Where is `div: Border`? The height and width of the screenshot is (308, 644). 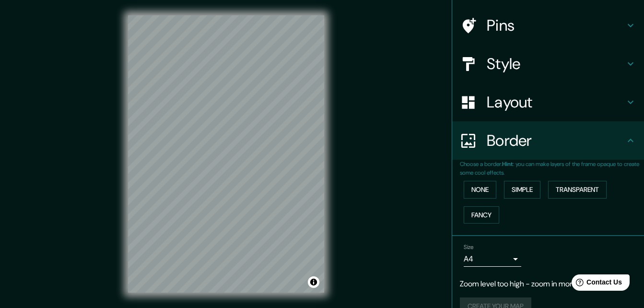 div: Border is located at coordinates (548, 141).